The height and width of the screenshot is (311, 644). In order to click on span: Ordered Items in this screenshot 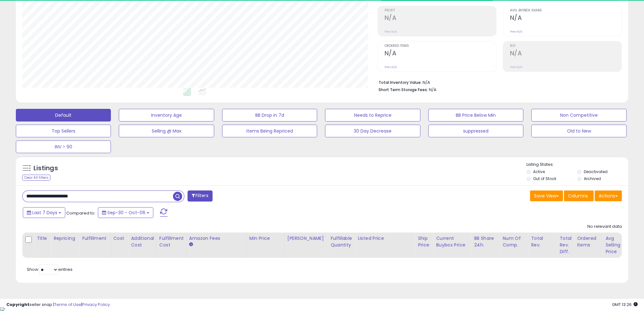, I will do `click(440, 46)`.